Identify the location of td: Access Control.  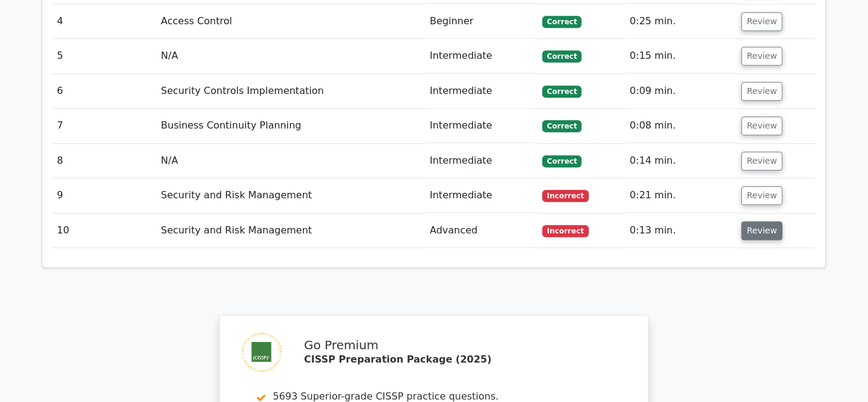
(291, 21).